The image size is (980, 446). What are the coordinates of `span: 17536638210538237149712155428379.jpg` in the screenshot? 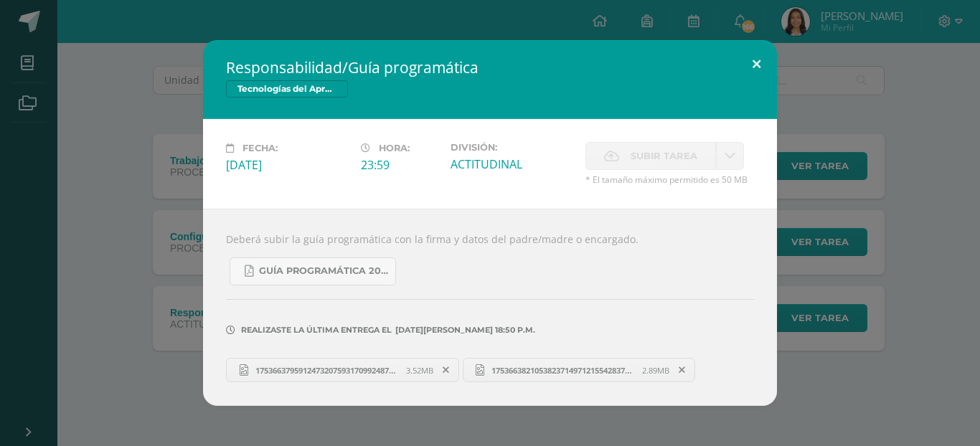 It's located at (563, 370).